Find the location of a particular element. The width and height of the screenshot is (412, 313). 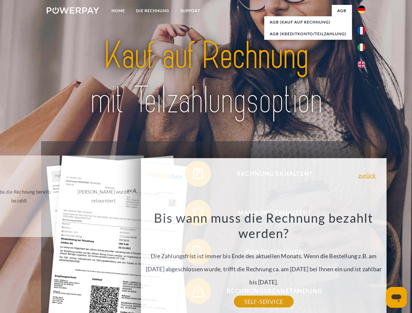

img: logo-powerpay-white.svg is located at coordinates (73, 10).